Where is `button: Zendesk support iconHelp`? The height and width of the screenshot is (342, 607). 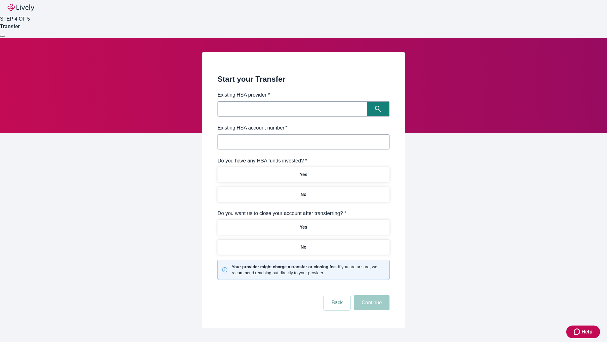 button: Zendesk support iconHelp is located at coordinates (583, 332).